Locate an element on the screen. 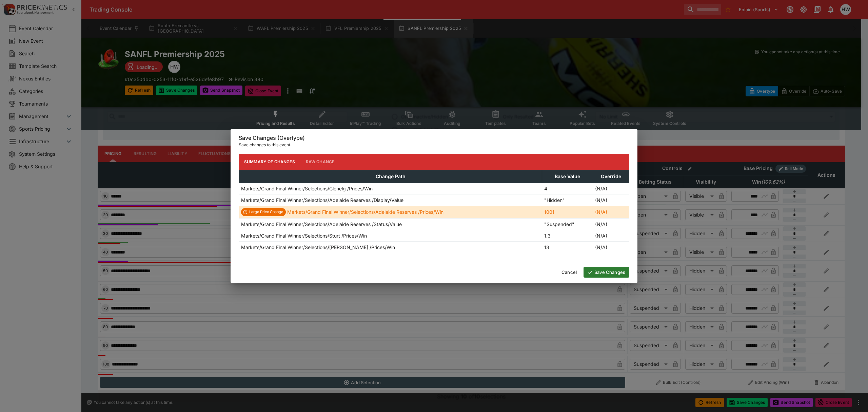 The image size is (868, 412). button: Raw Change is located at coordinates (320, 162).